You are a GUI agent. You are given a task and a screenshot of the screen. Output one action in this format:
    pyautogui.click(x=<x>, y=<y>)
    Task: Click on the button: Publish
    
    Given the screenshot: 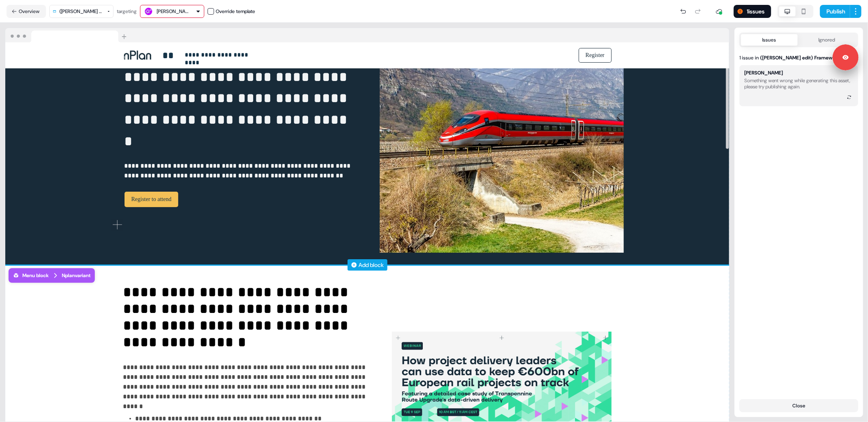 What is the action you would take?
    pyautogui.click(x=835, y=11)
    